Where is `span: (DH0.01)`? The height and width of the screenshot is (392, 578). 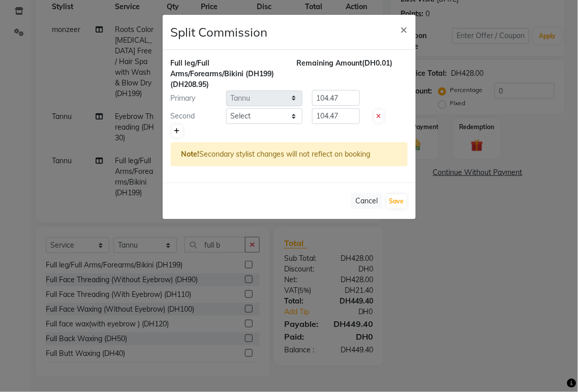
span: (DH0.01) is located at coordinates (378, 63).